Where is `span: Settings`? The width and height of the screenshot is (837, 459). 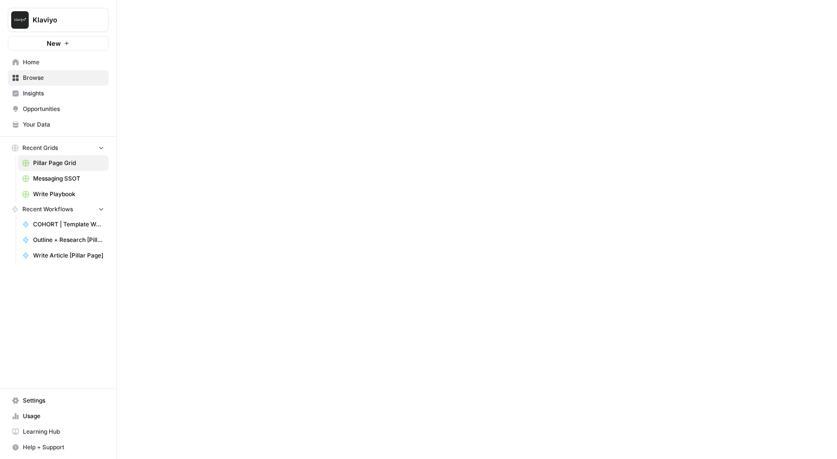 span: Settings is located at coordinates (63, 401).